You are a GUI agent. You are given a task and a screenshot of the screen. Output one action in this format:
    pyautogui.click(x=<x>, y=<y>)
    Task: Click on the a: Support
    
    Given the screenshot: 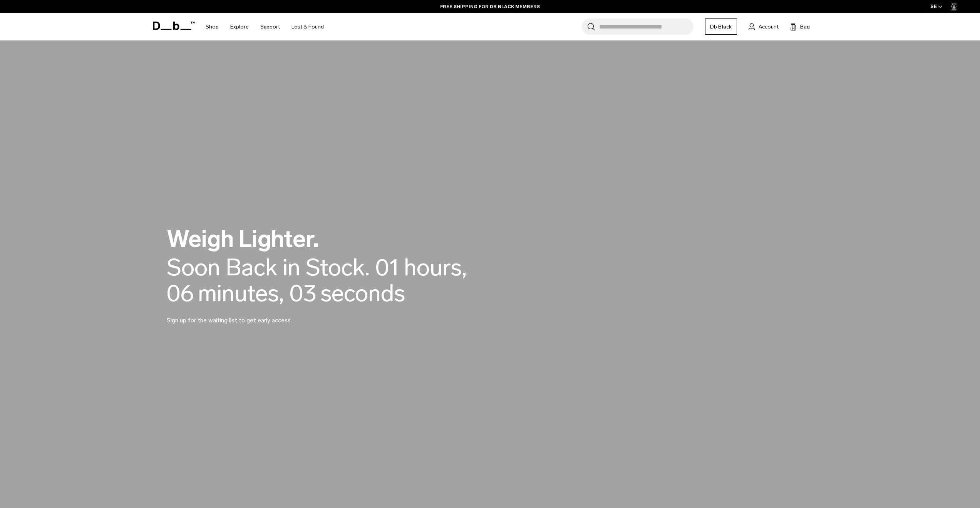 What is the action you would take?
    pyautogui.click(x=270, y=27)
    